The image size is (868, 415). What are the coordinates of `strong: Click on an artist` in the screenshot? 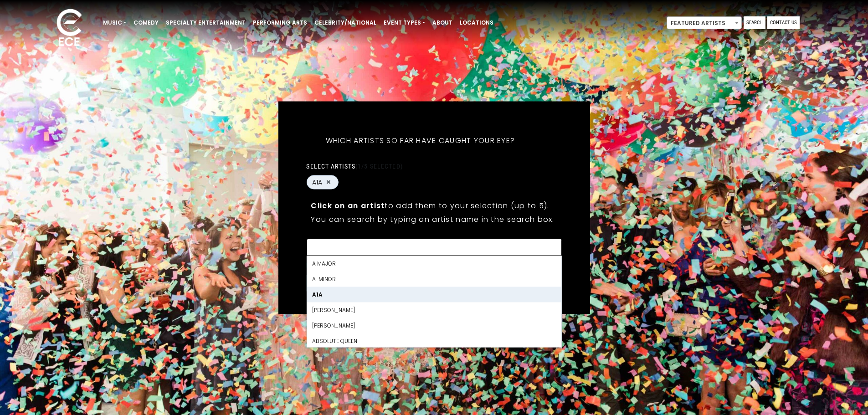 It's located at (348, 205).